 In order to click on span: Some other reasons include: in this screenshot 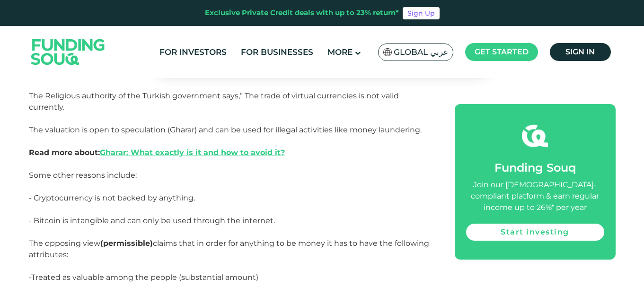, I will do `click(82, 175)`.